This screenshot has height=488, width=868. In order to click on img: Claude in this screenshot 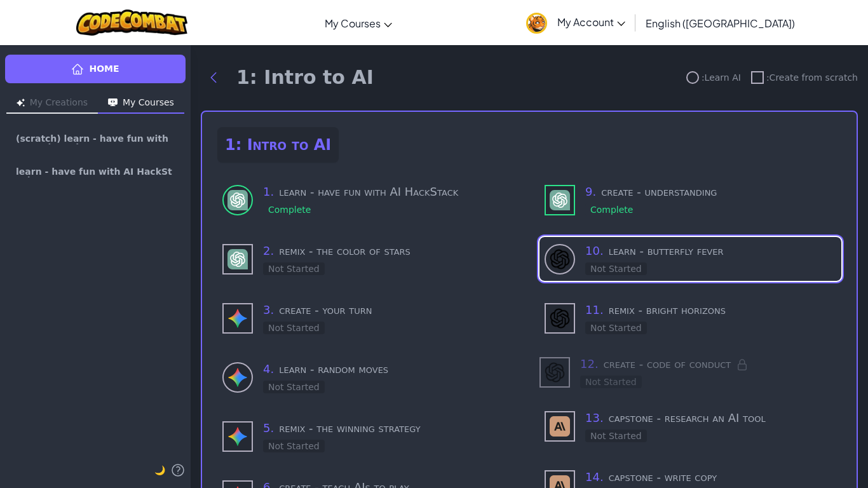, I will do `click(559, 426)`.